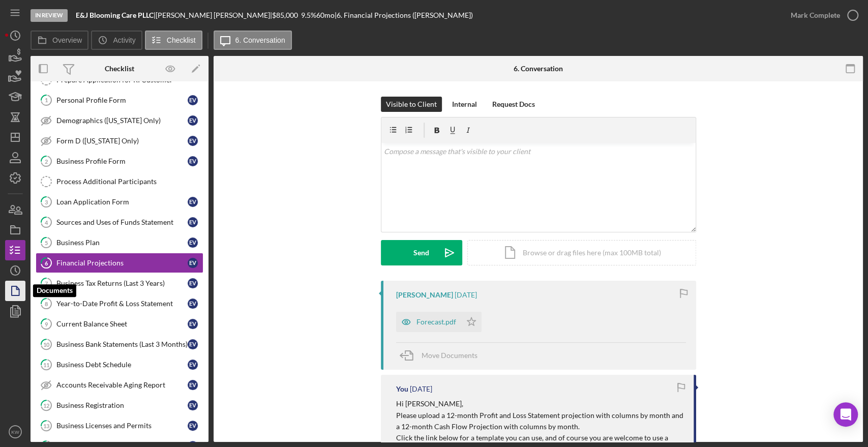 The image size is (868, 447). I want to click on div: Open Intercom Messenger, so click(845, 415).